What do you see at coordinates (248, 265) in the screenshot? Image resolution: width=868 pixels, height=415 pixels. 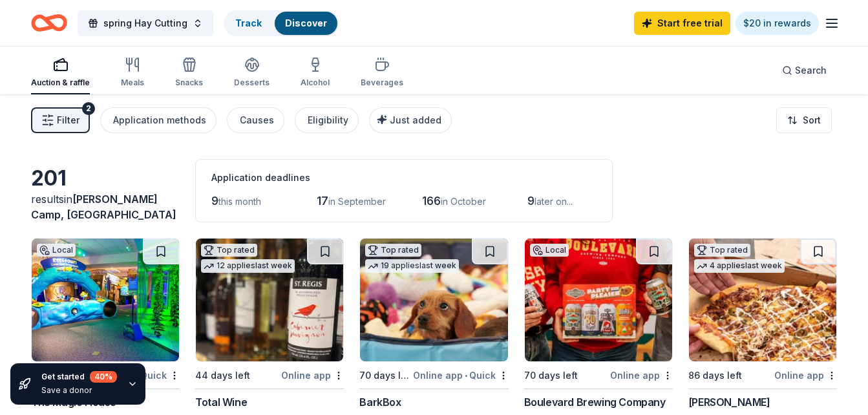 I see `div: 12 applies last week` at bounding box center [248, 265].